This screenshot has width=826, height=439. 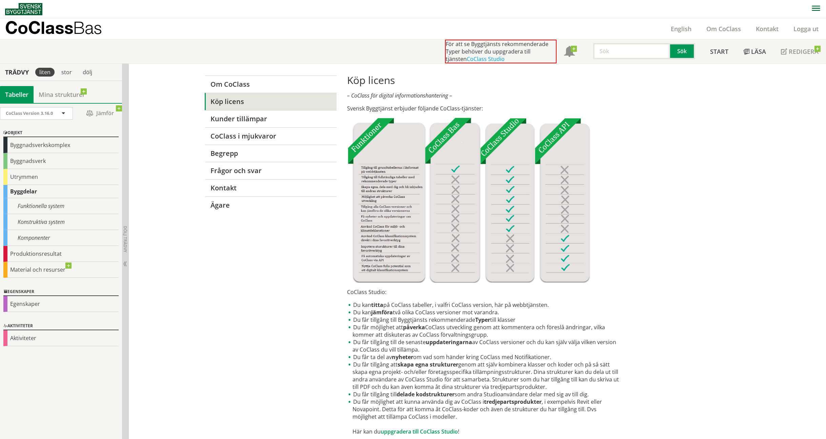 I want to click on a: Frågor och svar, so click(x=270, y=170).